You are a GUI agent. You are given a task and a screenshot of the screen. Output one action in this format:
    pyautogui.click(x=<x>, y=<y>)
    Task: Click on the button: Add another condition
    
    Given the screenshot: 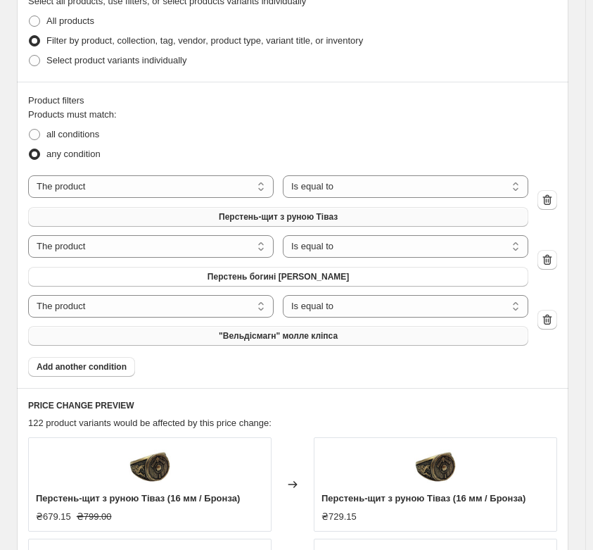 What is the action you would take?
    pyautogui.click(x=82, y=367)
    